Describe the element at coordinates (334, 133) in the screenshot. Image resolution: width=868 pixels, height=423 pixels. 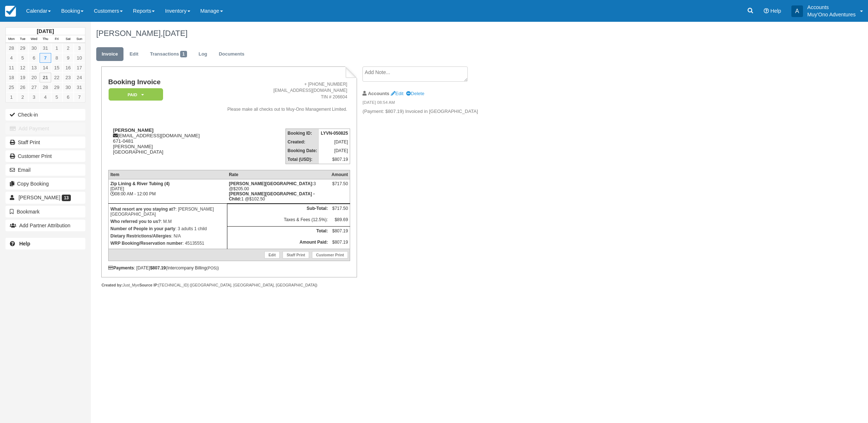
I see `strong: LYVN-050825` at that location.